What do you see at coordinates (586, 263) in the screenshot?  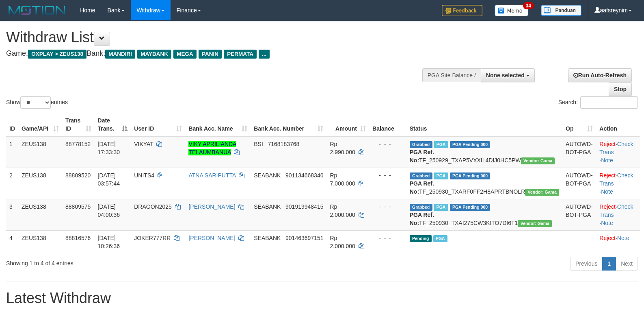 I see `a: Previous` at bounding box center [586, 263].